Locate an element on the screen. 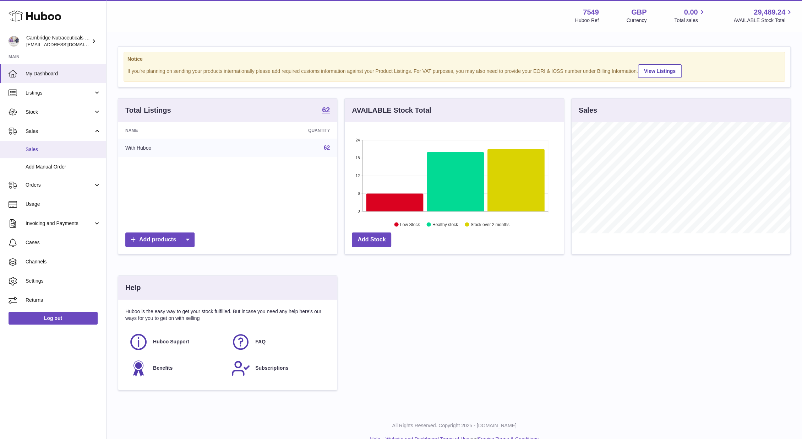 Image resolution: width=802 pixels, height=439 pixels. span: Total sales is located at coordinates (690, 20).